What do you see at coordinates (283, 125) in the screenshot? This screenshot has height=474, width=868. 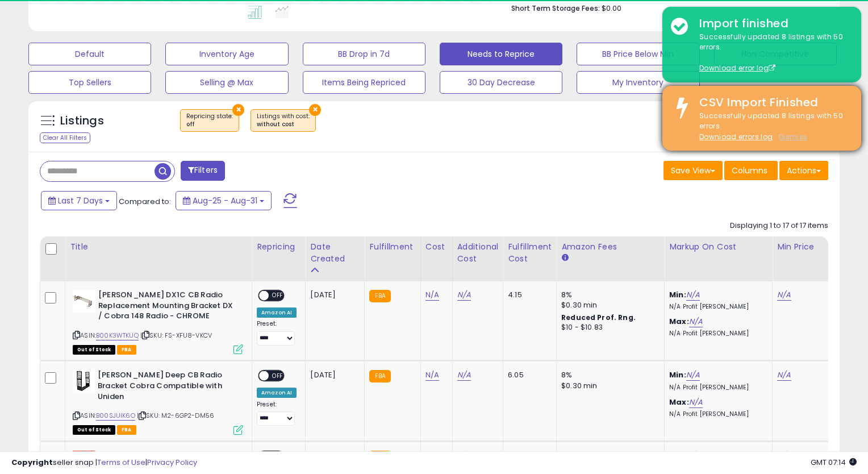 I see `div: without cost` at bounding box center [283, 125].